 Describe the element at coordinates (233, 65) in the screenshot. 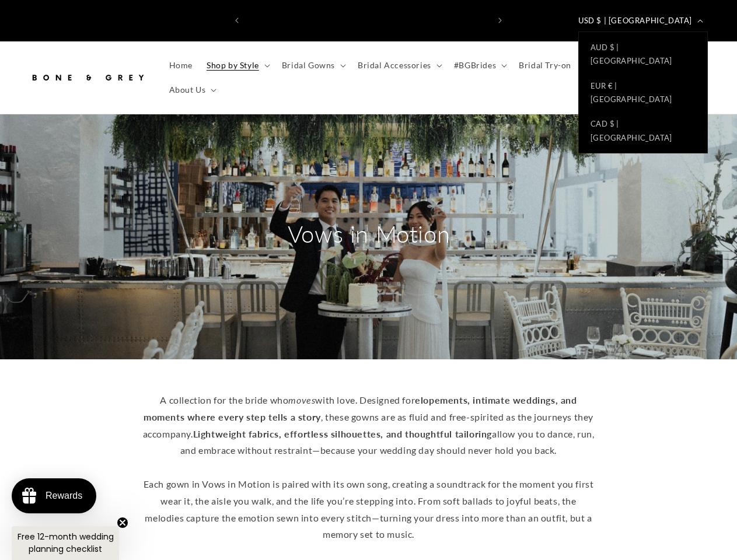

I see `span: Shop by Style` at that location.